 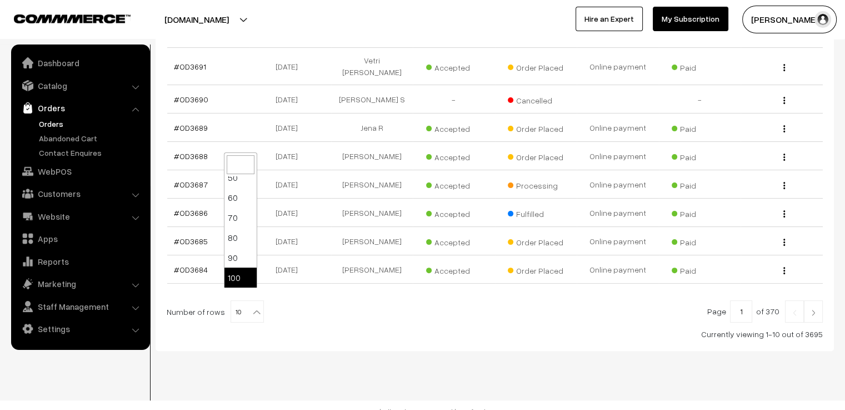 I want to click on span: Number of rows, so click(x=196, y=311).